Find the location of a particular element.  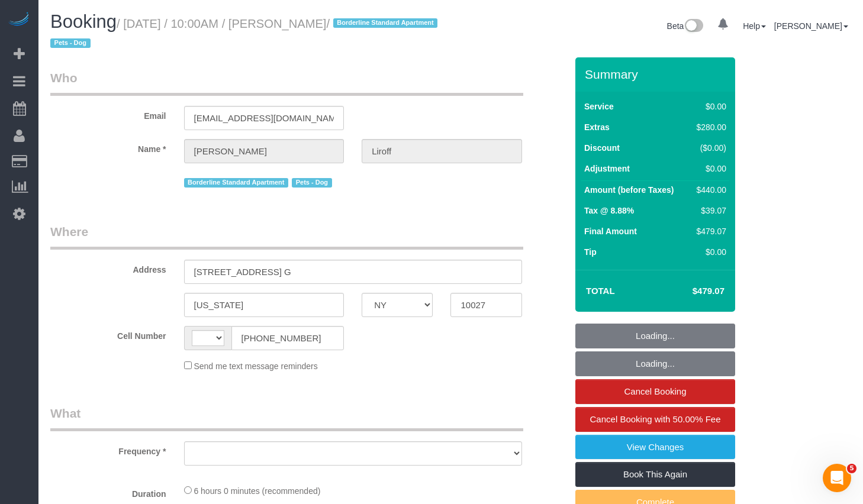

img: New interface is located at coordinates (693, 26).